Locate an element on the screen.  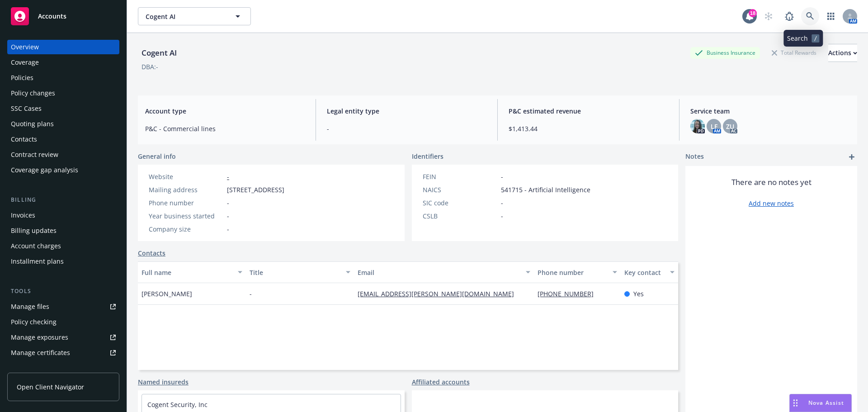
div: Full name is located at coordinates (187, 272).